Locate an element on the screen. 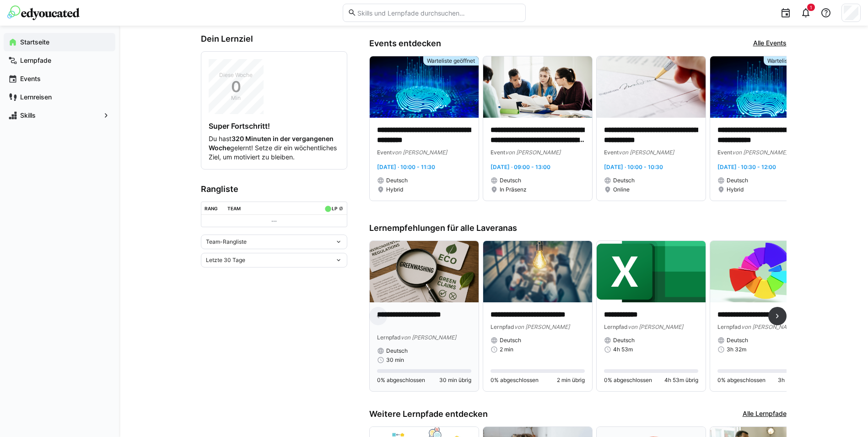 This screenshot has width=868, height=437. span: 2 min übrig is located at coordinates (571, 380).